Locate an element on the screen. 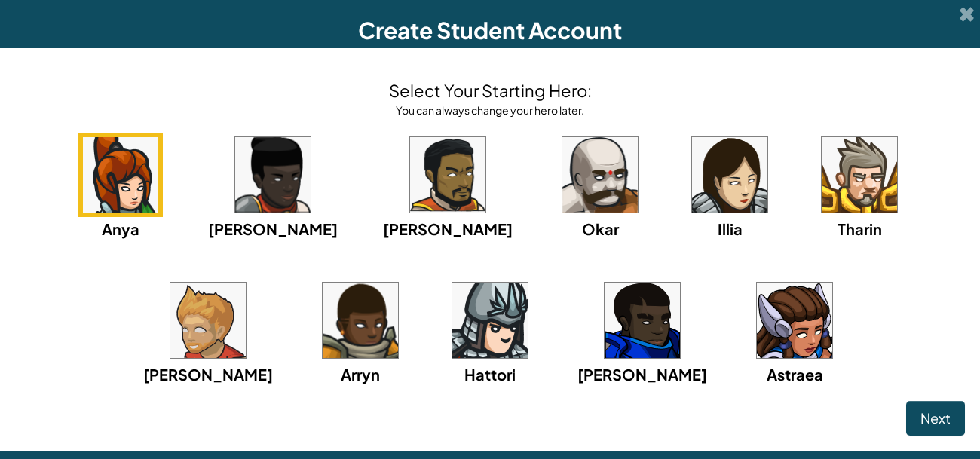 This screenshot has height=459, width=980. span: Anya is located at coordinates (120, 229).